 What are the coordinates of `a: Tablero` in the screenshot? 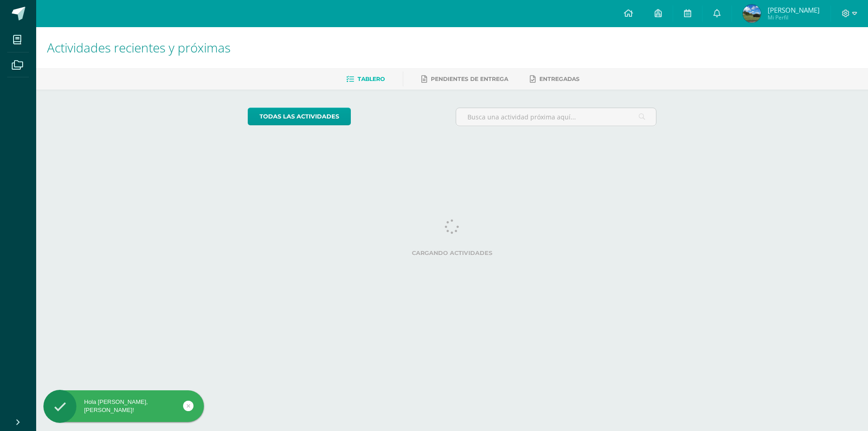 It's located at (365, 79).